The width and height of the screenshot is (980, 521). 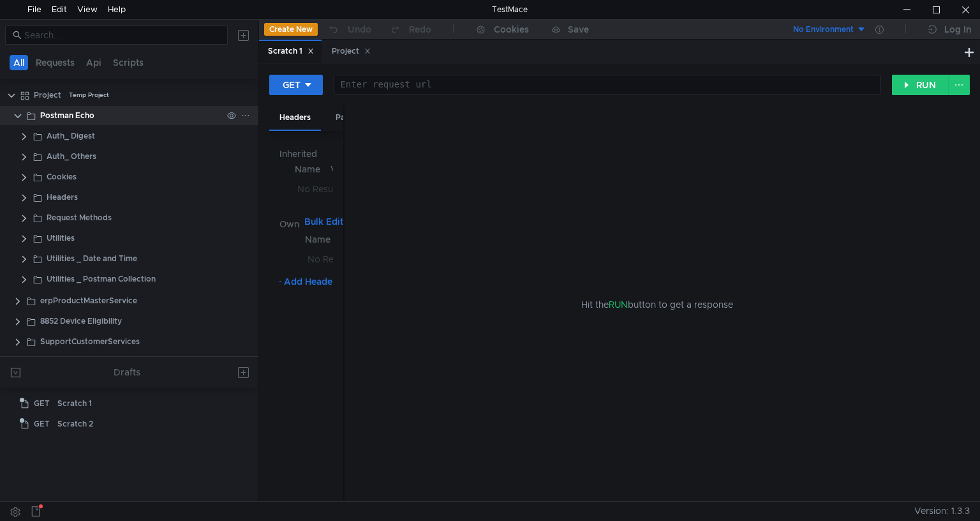 I want to click on button: No Environment, so click(x=822, y=29).